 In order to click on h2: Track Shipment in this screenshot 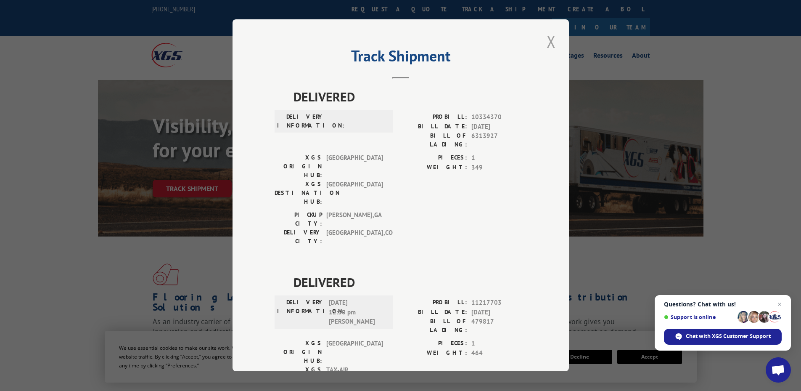, I will do `click(401, 58)`.